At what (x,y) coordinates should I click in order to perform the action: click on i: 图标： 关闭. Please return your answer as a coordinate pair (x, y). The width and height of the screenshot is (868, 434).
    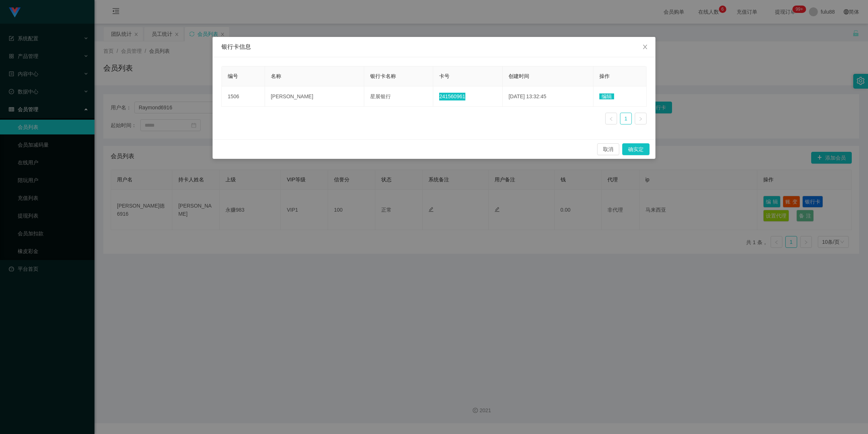
    Looking at the image, I should click on (645, 47).